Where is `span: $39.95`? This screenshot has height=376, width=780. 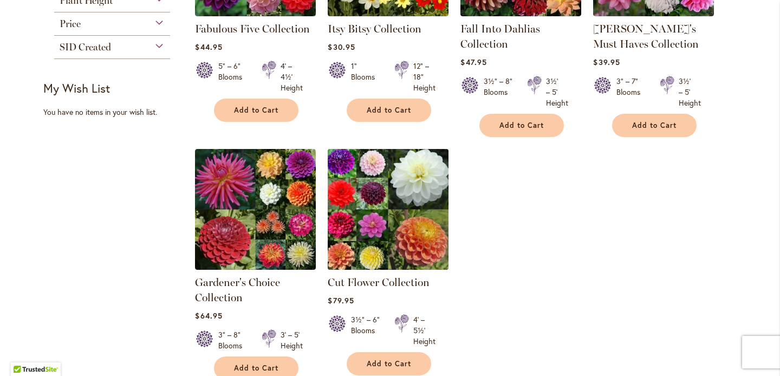 span: $39.95 is located at coordinates (606, 62).